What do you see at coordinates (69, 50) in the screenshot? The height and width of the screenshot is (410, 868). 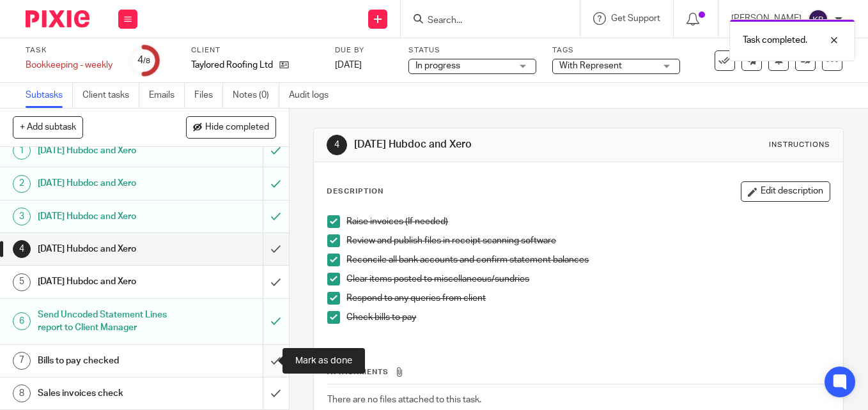 I see `label: Task` at bounding box center [69, 50].